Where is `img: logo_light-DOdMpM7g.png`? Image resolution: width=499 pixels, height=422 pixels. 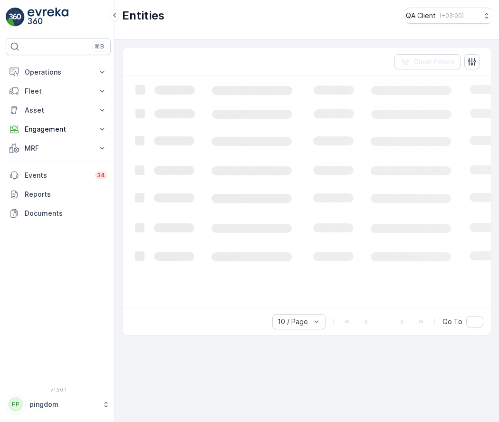
img: logo_light-DOdMpM7g.png is located at coordinates (48, 17).